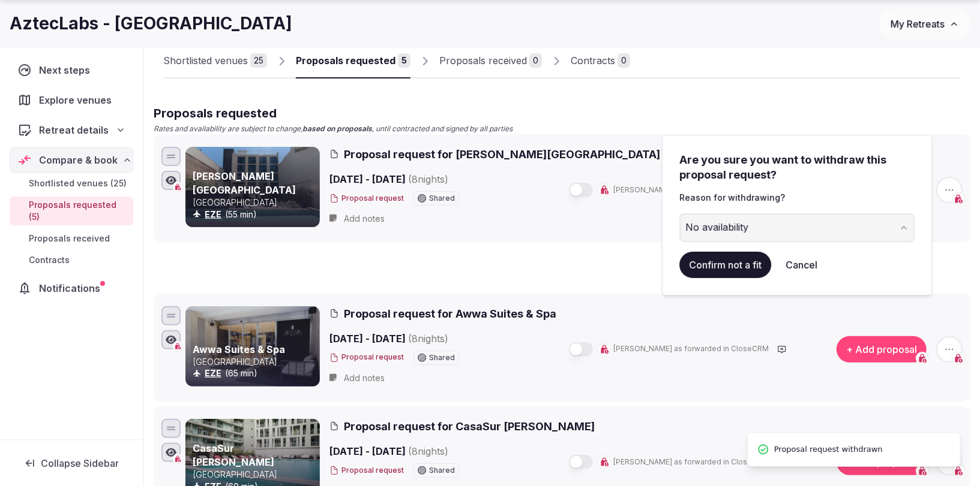 Image resolution: width=980 pixels, height=486 pixels. I want to click on span: Compare & book, so click(78, 160).